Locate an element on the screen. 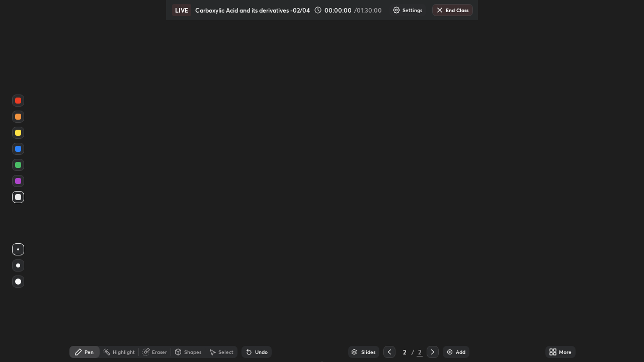 The image size is (644, 362). button: End Class is located at coordinates (452, 10).